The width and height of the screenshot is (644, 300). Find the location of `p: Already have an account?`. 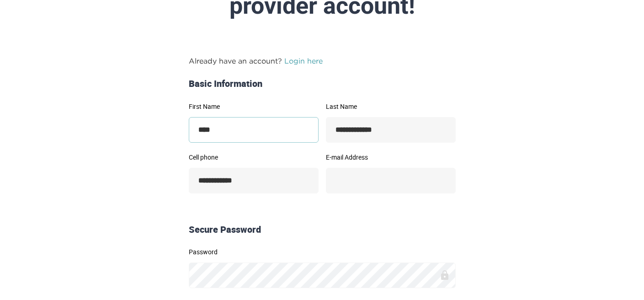

p: Already have an account? is located at coordinates (322, 61).